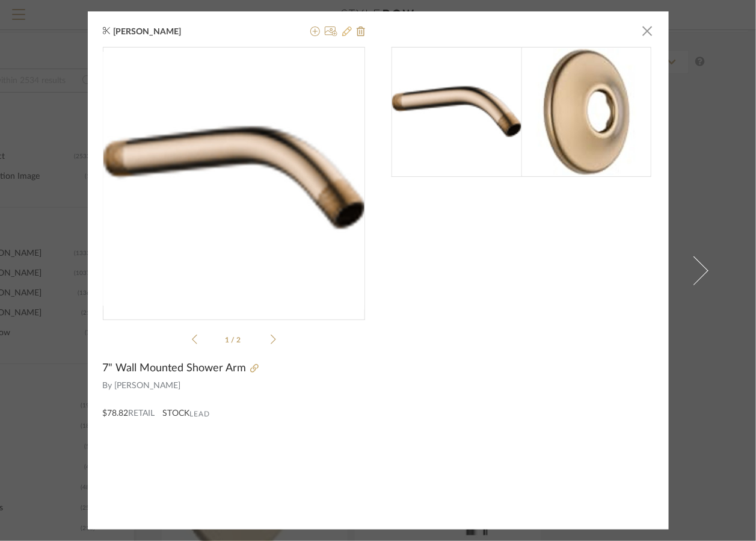 The image size is (756, 541). What do you see at coordinates (240, 340) in the screenshot?
I see `span: 2` at bounding box center [240, 340].